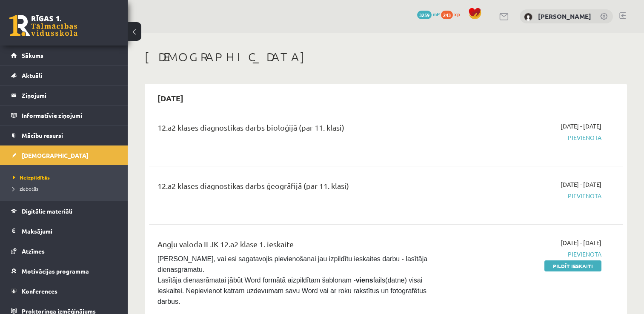 This screenshot has height=314, width=644. Describe the element at coordinates (64, 55) in the screenshot. I see `a: Sākums` at that location.